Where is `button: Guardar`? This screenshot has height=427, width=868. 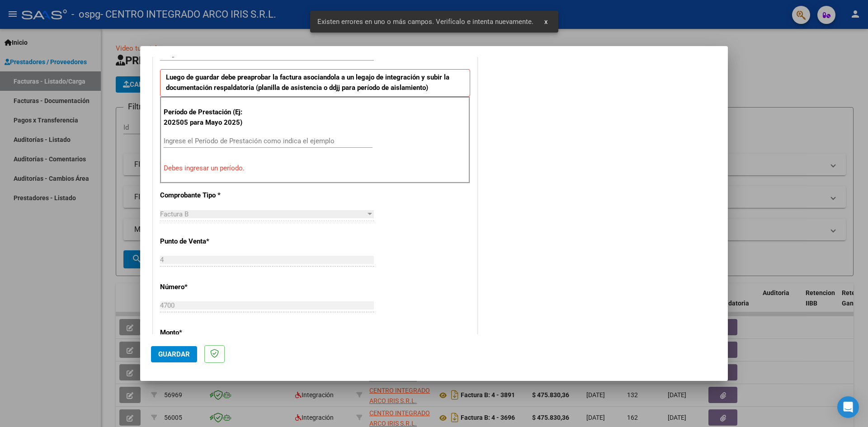
button: Guardar is located at coordinates (174, 355).